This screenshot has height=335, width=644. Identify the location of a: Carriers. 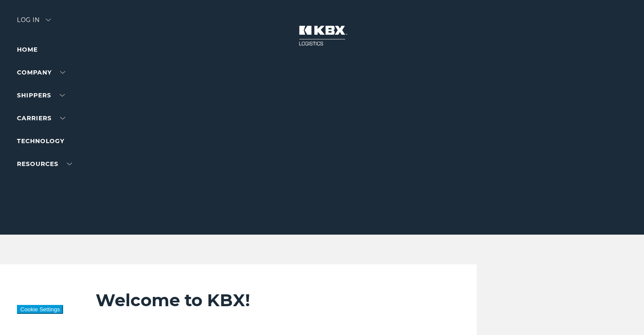
(41, 118).